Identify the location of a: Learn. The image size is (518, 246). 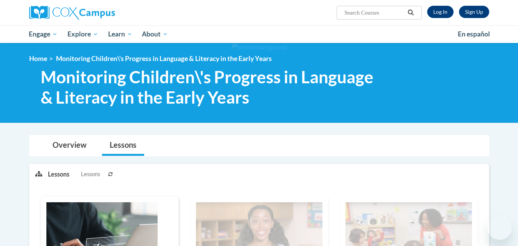
(120, 34).